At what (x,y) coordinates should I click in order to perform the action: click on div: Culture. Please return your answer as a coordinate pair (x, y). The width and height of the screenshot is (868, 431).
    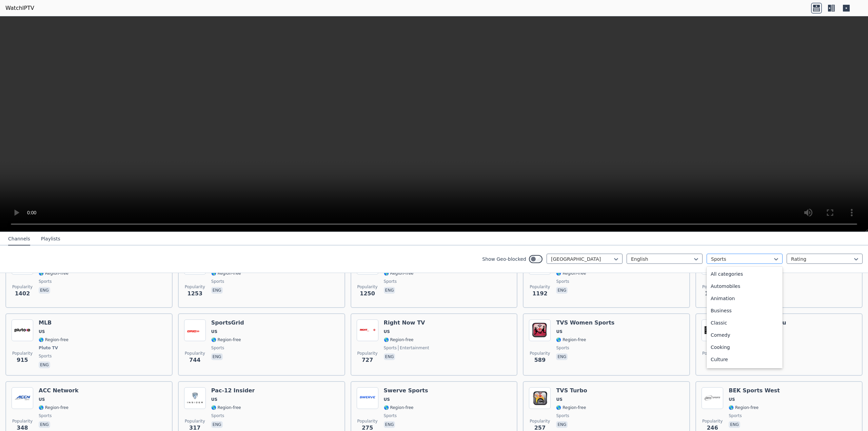
    Looking at the image, I should click on (745, 359).